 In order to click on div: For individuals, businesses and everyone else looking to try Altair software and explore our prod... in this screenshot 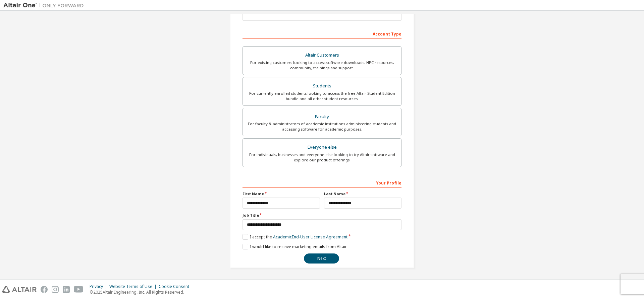, I will do `click(322, 157)`.